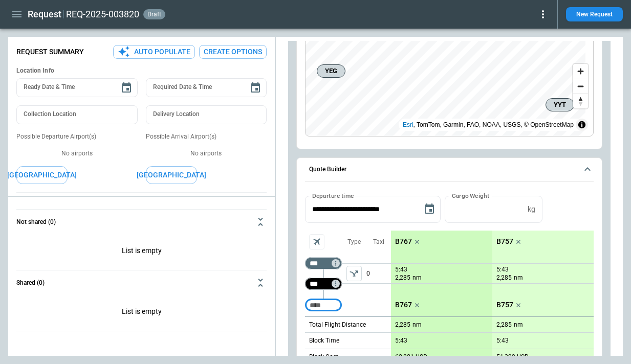 This screenshot has height=364, width=631. Describe the element at coordinates (328, 170) in the screenshot. I see `h6: Quote Builder` at that location.